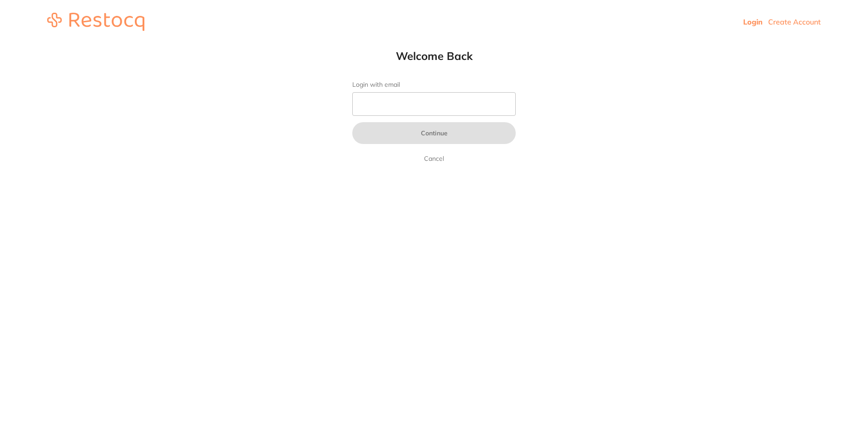 This screenshot has width=868, height=437. What do you see at coordinates (434, 56) in the screenshot?
I see `h1: Welcome Back` at bounding box center [434, 56].